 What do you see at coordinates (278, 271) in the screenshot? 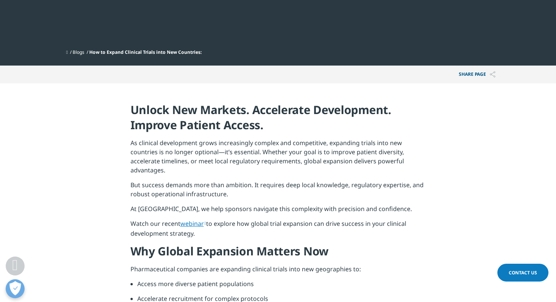
I see `p: Pharmaceutical companies are expanding clinical trials into new geographies to:` at bounding box center [278, 271].